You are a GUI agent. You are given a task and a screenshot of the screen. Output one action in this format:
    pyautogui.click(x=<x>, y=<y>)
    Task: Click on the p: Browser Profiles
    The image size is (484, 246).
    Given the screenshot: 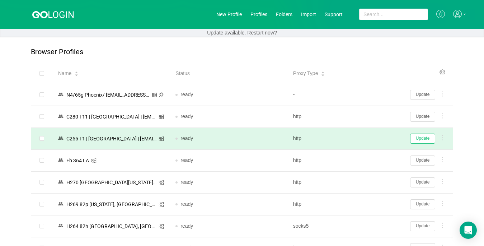 What is the action you would take?
    pyautogui.click(x=57, y=52)
    